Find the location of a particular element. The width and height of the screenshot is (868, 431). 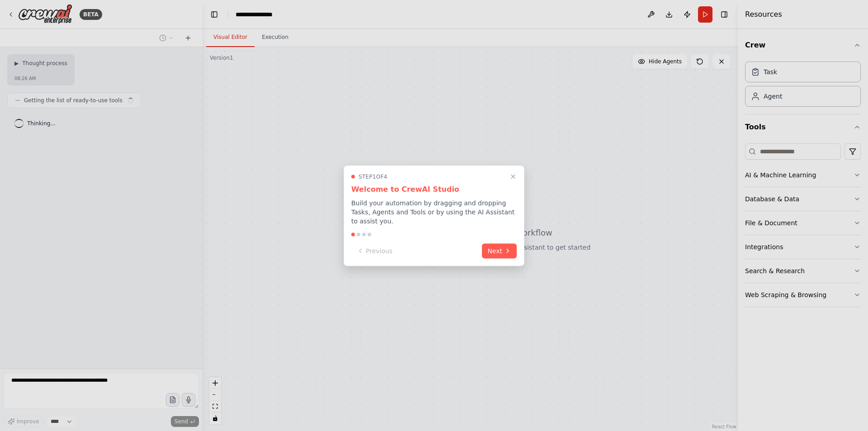

button: Hide left sidebar is located at coordinates (214, 15).